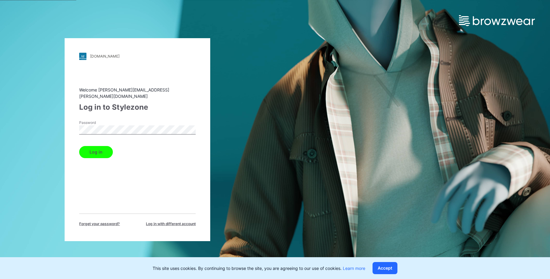 This screenshot has height=279, width=550. What do you see at coordinates (171, 224) in the screenshot?
I see `span: Log in with different account` at bounding box center [171, 224].